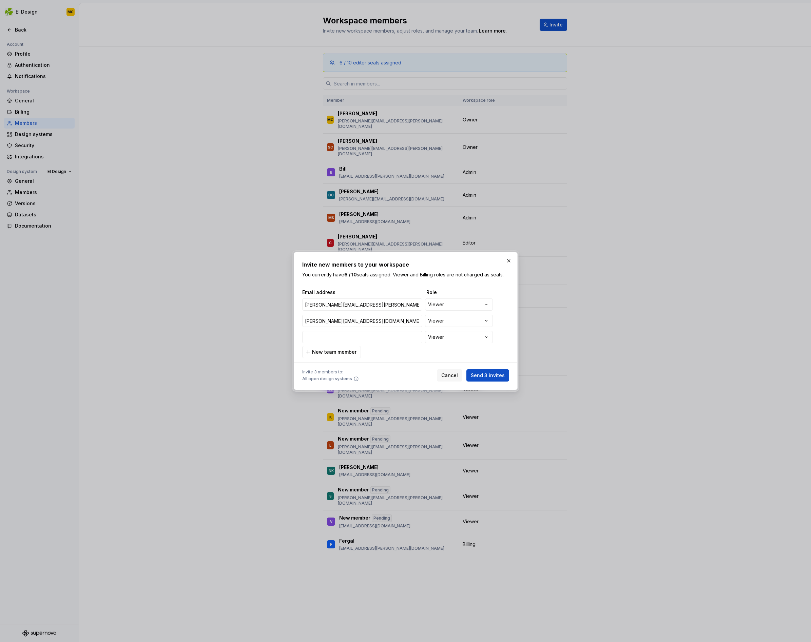 The image size is (811, 642). Describe the element at coordinates (488, 376) in the screenshot. I see `span: Send 3 invites` at that location.